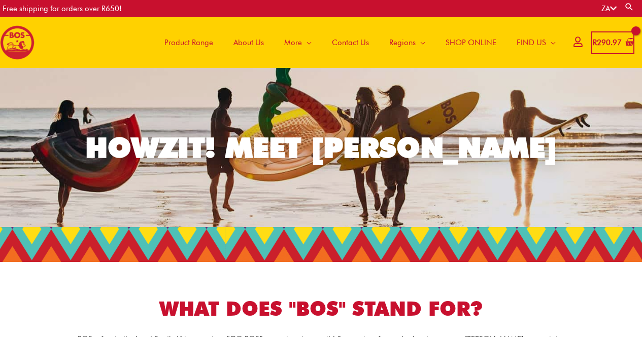  Describe the element at coordinates (629, 7) in the screenshot. I see `a: Search button` at that location.